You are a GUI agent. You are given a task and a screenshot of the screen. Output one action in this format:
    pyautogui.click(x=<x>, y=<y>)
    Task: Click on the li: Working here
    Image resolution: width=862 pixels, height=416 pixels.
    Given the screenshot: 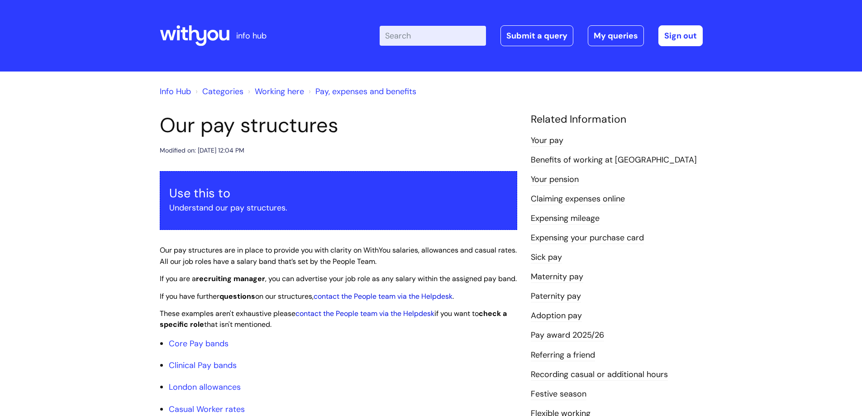 What is the action you would take?
    pyautogui.click(x=275, y=91)
    